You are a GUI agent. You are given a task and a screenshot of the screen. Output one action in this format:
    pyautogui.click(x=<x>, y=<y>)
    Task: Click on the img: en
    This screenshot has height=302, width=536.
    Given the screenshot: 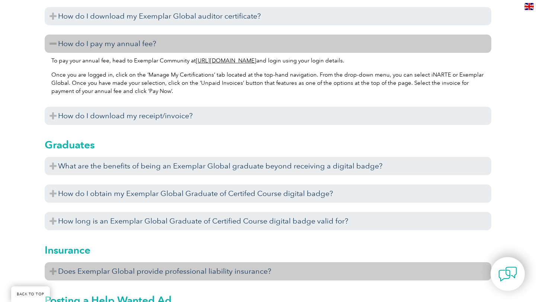 What is the action you would take?
    pyautogui.click(x=528, y=6)
    